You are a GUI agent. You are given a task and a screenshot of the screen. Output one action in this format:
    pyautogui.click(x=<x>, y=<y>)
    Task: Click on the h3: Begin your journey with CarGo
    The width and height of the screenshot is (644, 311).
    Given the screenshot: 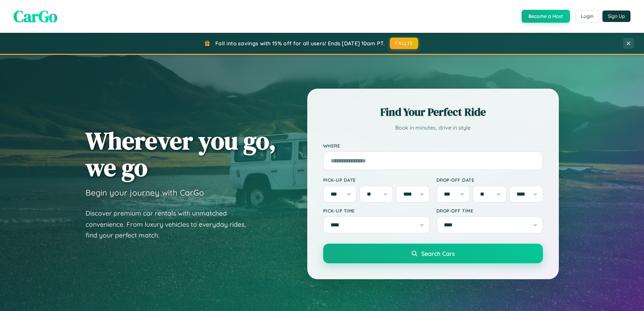 What is the action you would take?
    pyautogui.click(x=145, y=193)
    